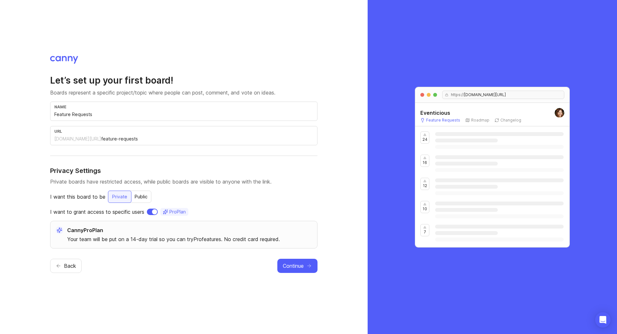 The image size is (617, 334). Describe the element at coordinates (184, 114) in the screenshot. I see `input: e.g. Feature Requests` at that location.